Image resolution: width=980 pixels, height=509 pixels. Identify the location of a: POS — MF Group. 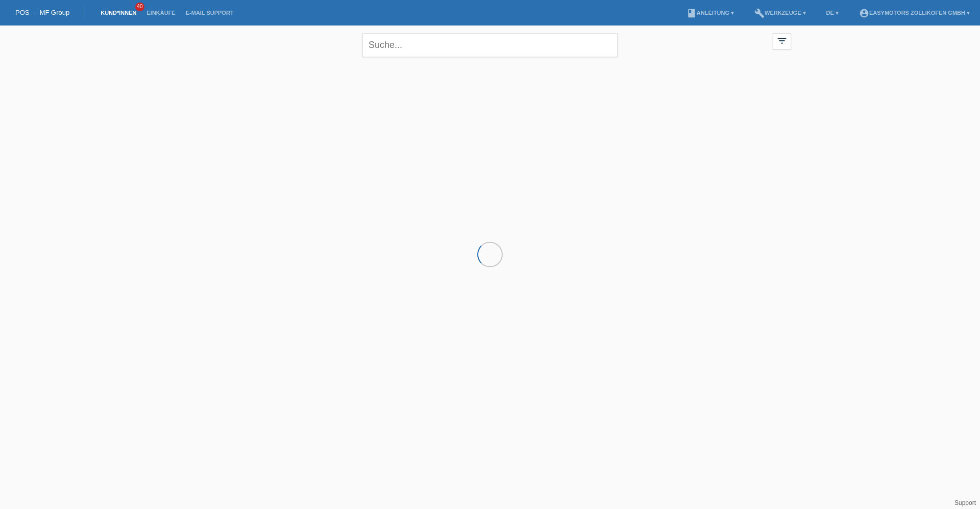
(42, 12).